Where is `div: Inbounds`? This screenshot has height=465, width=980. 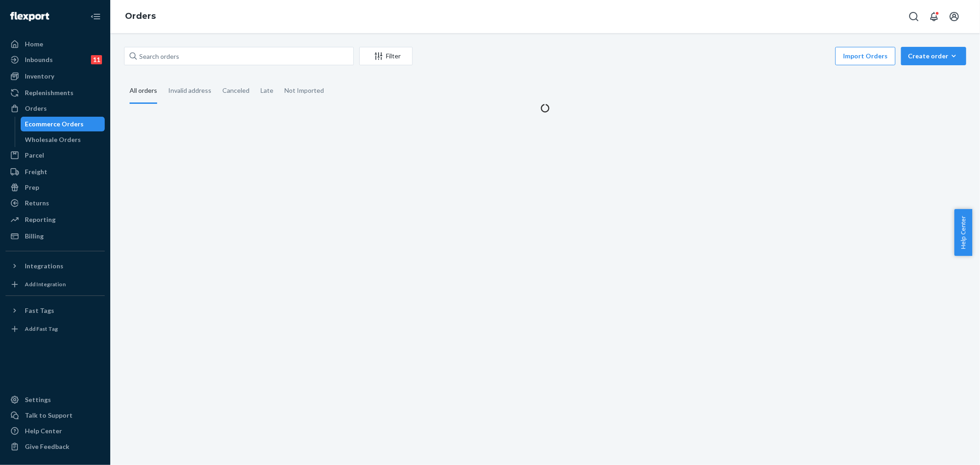
div: Inbounds is located at coordinates (38, 60).